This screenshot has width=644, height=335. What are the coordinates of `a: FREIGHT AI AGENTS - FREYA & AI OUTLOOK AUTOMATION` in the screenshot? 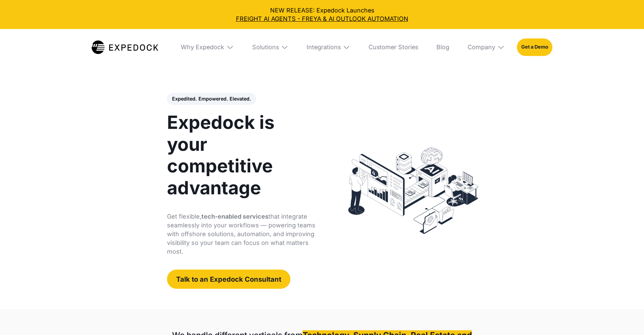 It's located at (322, 18).